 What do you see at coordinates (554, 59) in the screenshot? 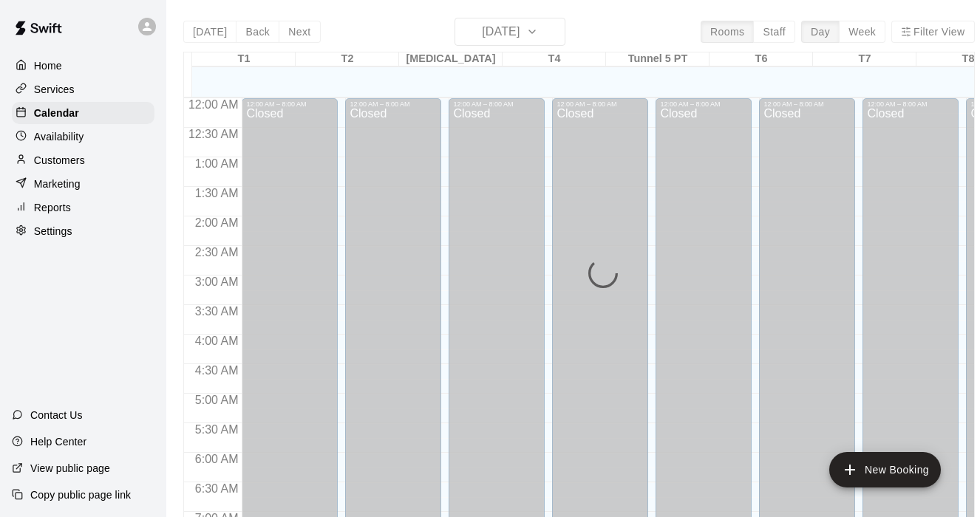
I see `div: T4` at bounding box center [554, 59].